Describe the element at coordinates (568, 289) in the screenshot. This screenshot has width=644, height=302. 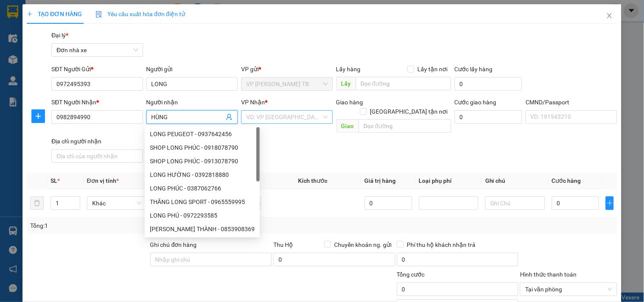
I see `span: Tại văn phòng` at that location.